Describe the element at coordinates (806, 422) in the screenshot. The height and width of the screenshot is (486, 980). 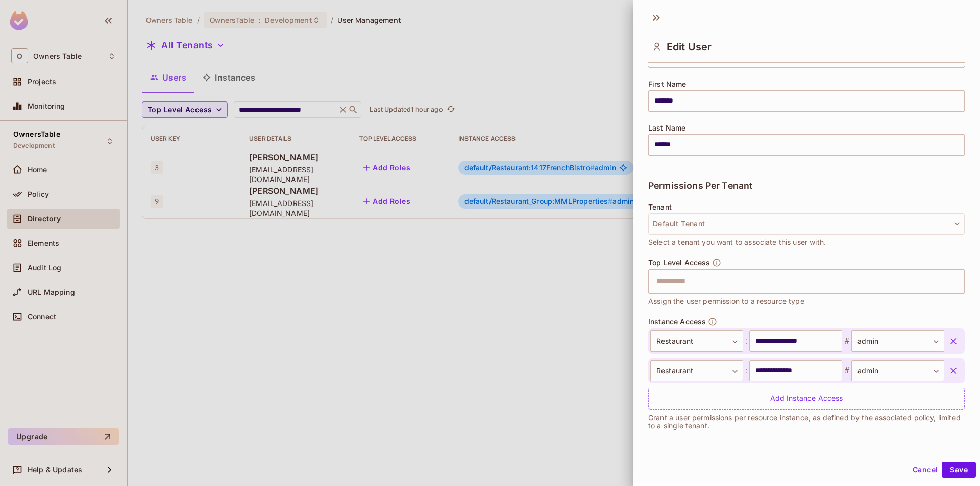
I see `p: Grant a user permissions per resource instance, as defined by the associated policy, limited to a...` at that location.